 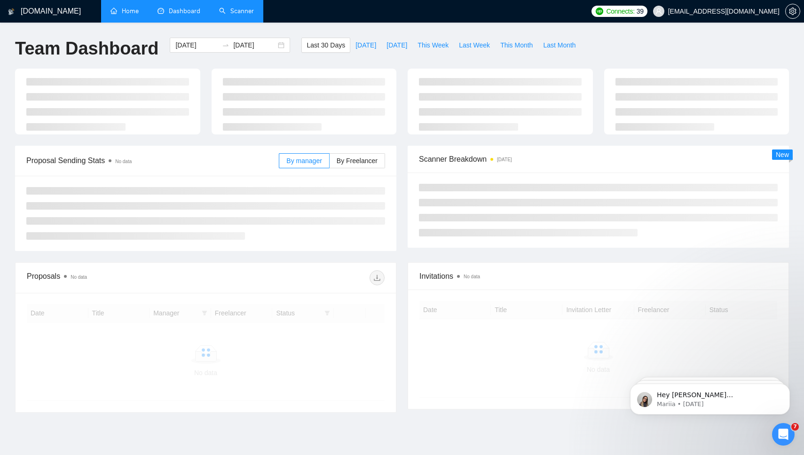 What do you see at coordinates (29, 36) in the screenshot?
I see `img: Profile image for Mariia` at bounding box center [29, 36].